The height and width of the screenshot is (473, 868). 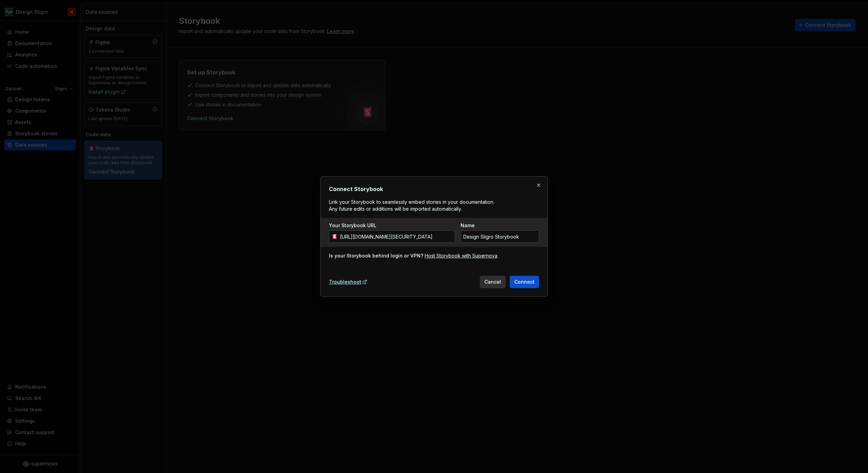 What do you see at coordinates (524, 282) in the screenshot?
I see `span: Connect` at bounding box center [524, 282].